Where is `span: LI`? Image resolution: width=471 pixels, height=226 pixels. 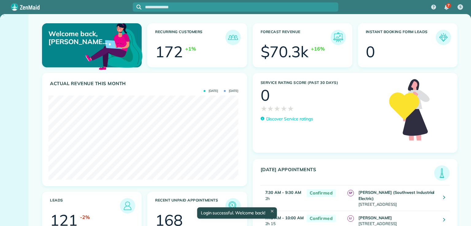
span: LI is located at coordinates (351, 219).